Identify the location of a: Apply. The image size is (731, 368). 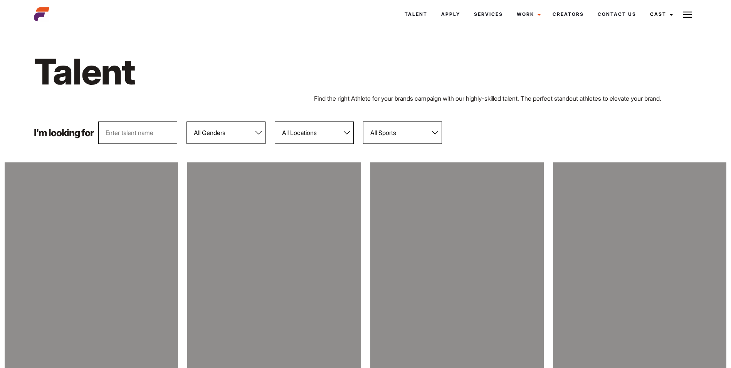
(451, 14).